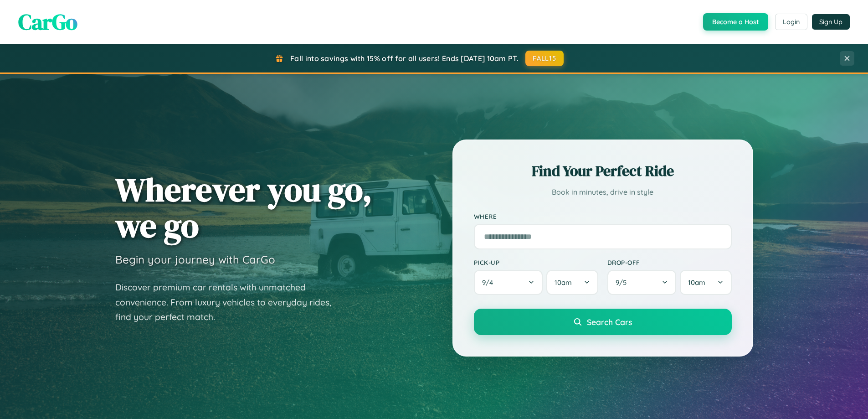  What do you see at coordinates (509, 282) in the screenshot?
I see `button: 9/4` at bounding box center [509, 282].